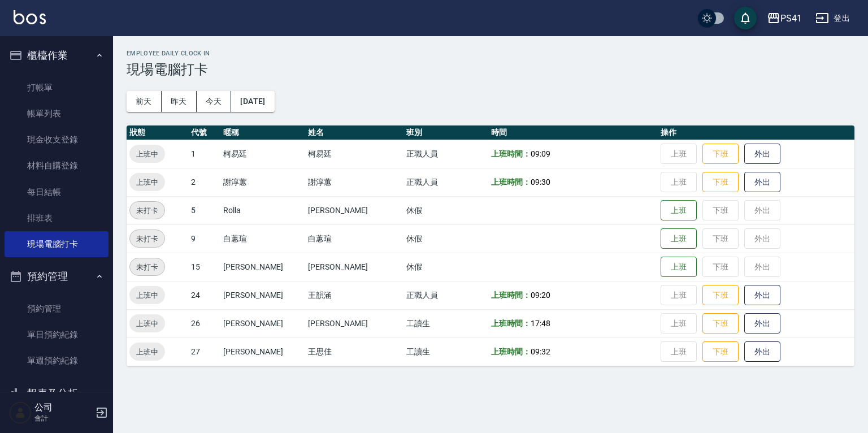 The image size is (868, 433). Describe the element at coordinates (145, 101) in the screenshot. I see `button: 前天` at that location.